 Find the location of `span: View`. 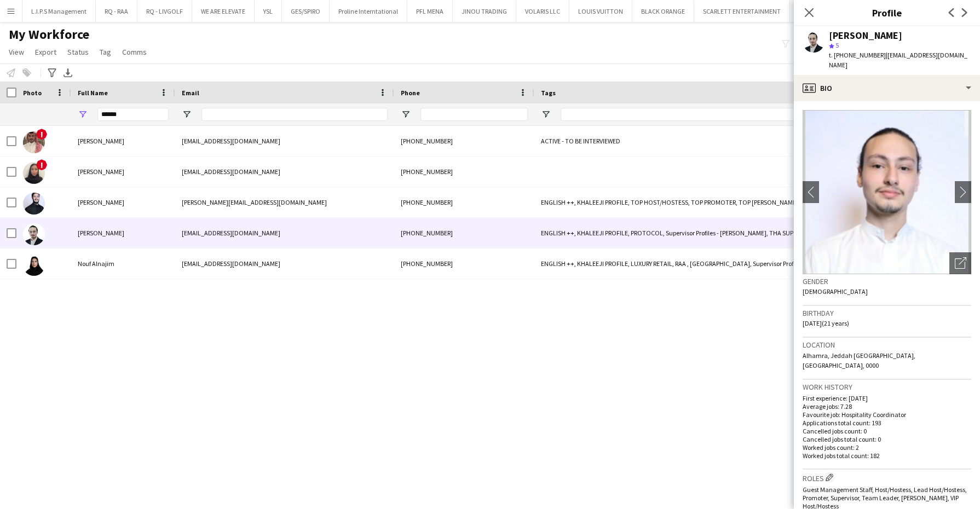

span: View is located at coordinates (17, 52).